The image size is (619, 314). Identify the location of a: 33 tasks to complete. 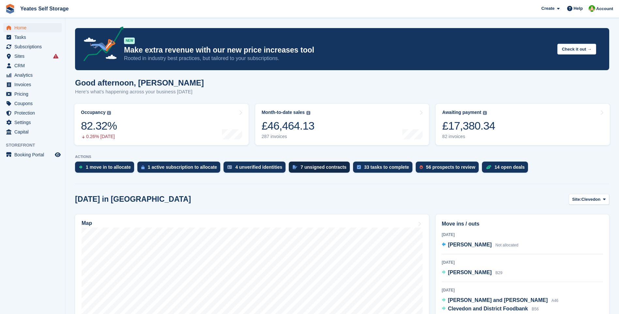
(385, 169).